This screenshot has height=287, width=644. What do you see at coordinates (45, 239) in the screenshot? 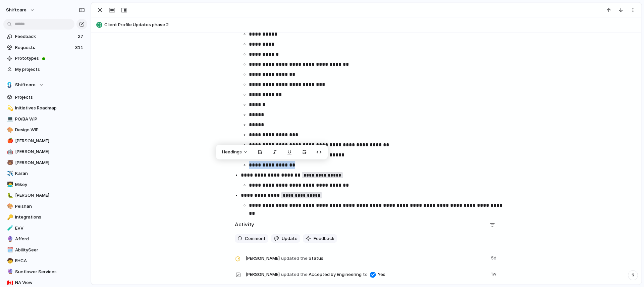
I see `a: 🔮Afford` at bounding box center [45, 239].